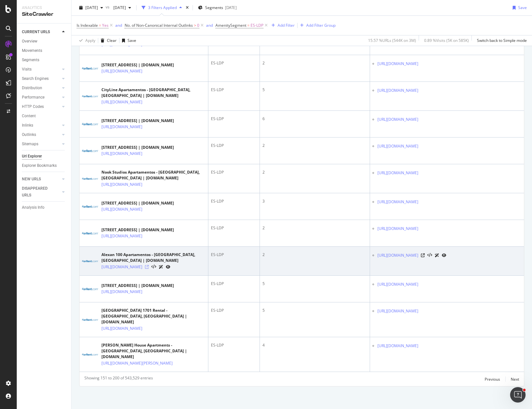  Describe the element at coordinates (515, 379) in the screenshot. I see `div: Next` at that location.